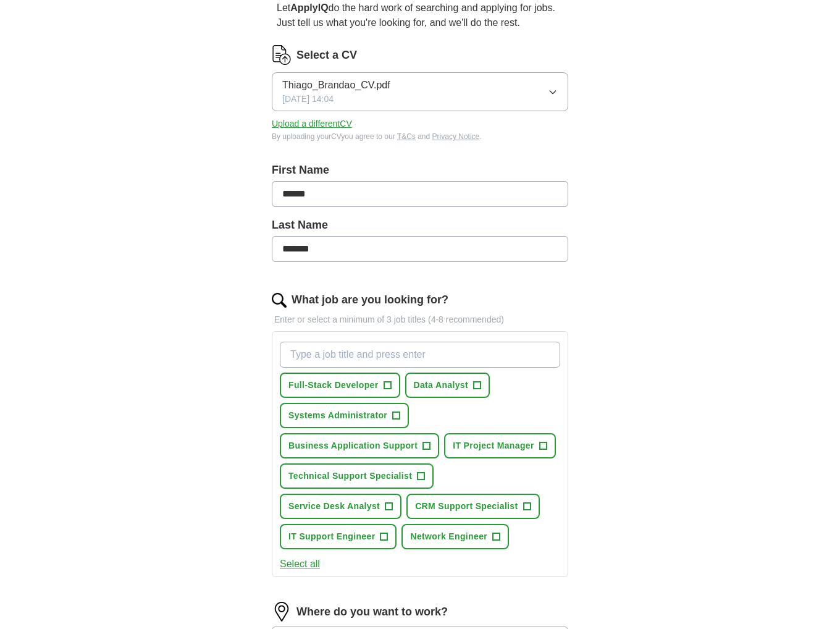 This screenshot has height=629, width=840. What do you see at coordinates (356, 475) in the screenshot?
I see `button: Technical Support Specialist` at bounding box center [356, 475].